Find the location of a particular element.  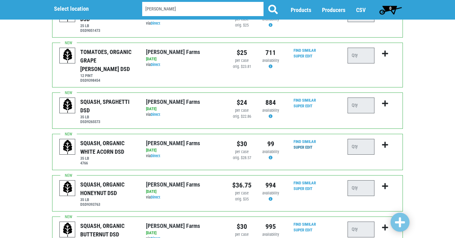

div: orig. $28.57 is located at coordinates (242, 158).